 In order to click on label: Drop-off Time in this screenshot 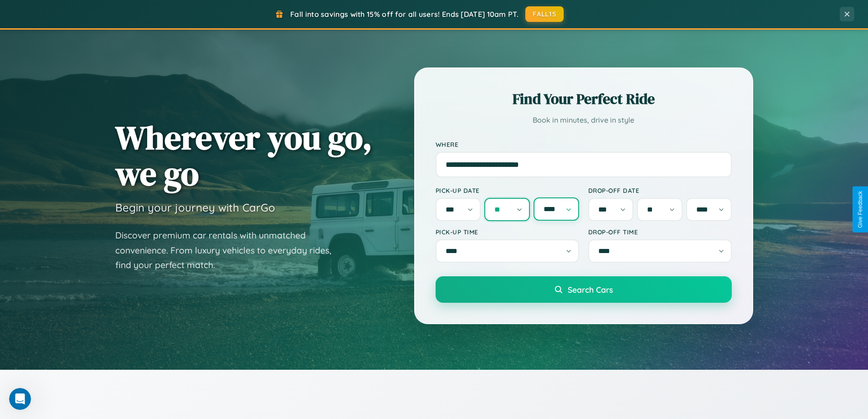, I will do `click(660, 232)`.